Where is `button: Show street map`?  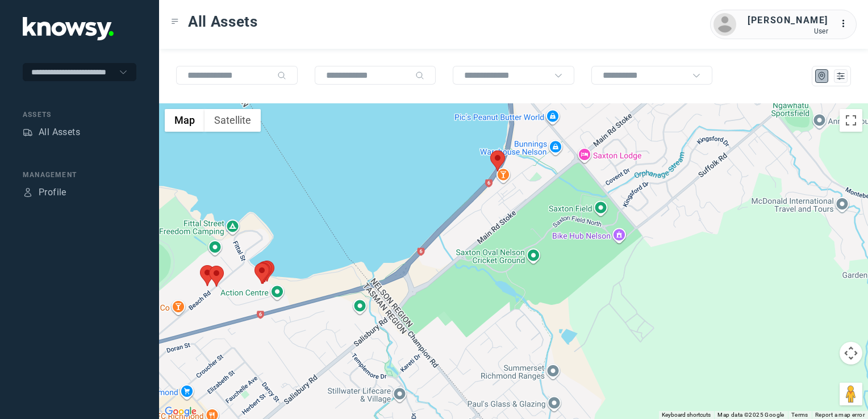
button: Show street map is located at coordinates (185, 120).